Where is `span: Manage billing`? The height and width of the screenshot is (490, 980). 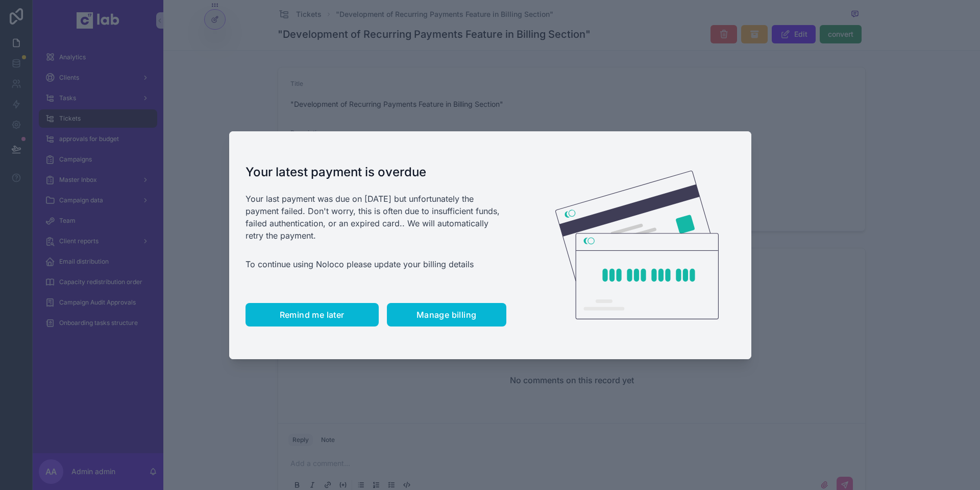 span: Manage billing is located at coordinates (447, 314).